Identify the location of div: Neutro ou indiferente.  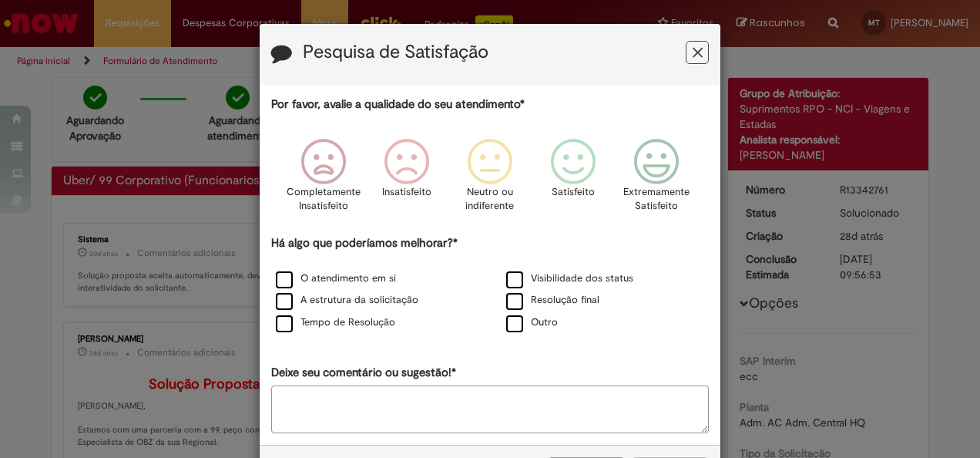
(490, 180).